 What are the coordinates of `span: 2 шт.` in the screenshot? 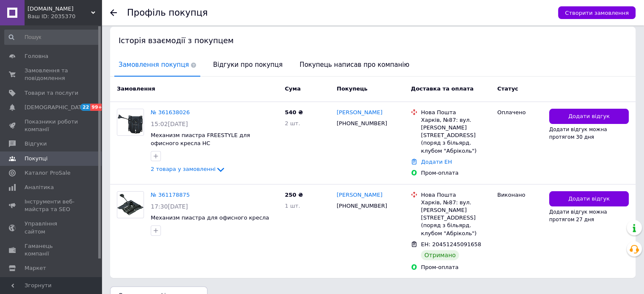 It's located at (293, 123).